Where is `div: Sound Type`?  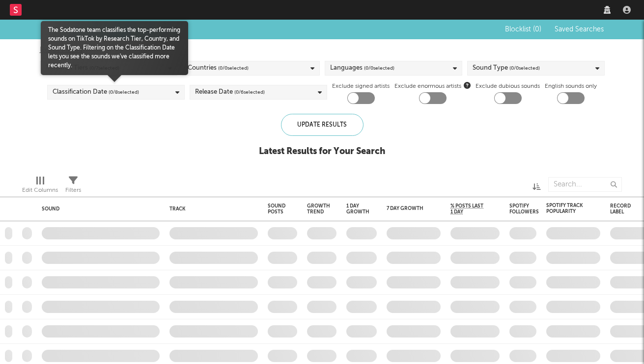 div: Sound Type is located at coordinates (506, 68).